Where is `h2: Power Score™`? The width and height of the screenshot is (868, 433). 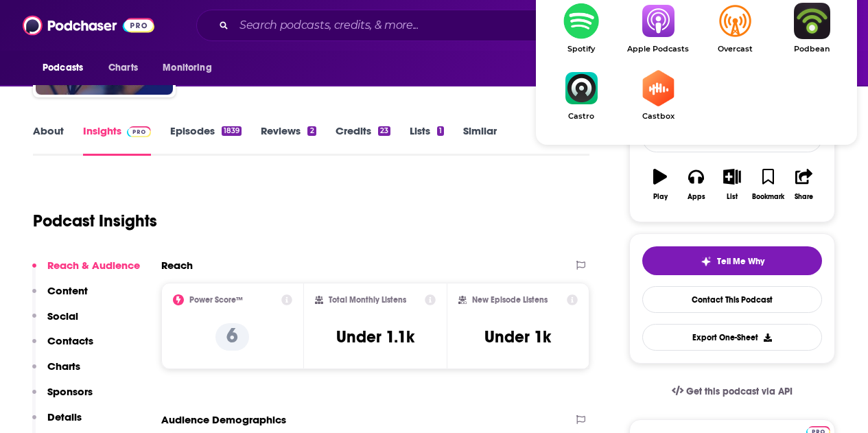 h2: Power Score™ is located at coordinates (216, 300).